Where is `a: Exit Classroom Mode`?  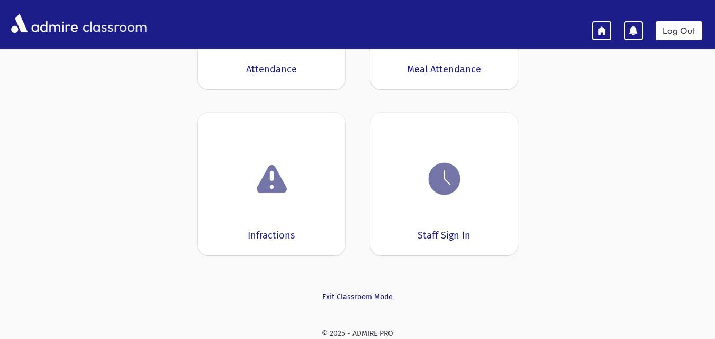
a: Exit Classroom Mode is located at coordinates (358, 297).